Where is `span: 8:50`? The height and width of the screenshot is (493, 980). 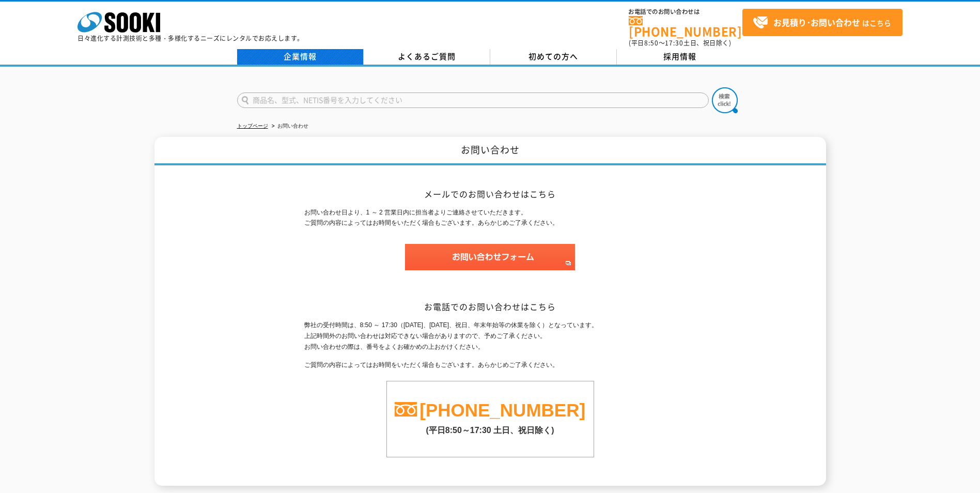 span: 8:50 is located at coordinates (651, 43).